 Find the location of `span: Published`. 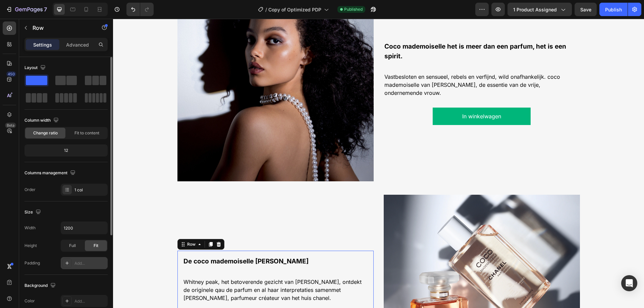

span: Published is located at coordinates (353, 10).